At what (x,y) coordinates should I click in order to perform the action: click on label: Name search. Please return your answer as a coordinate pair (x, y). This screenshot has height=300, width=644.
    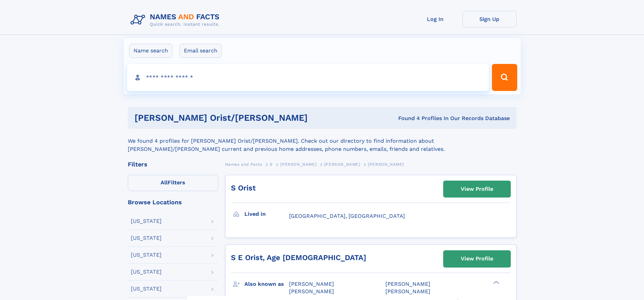
    Looking at the image, I should click on (151, 51).